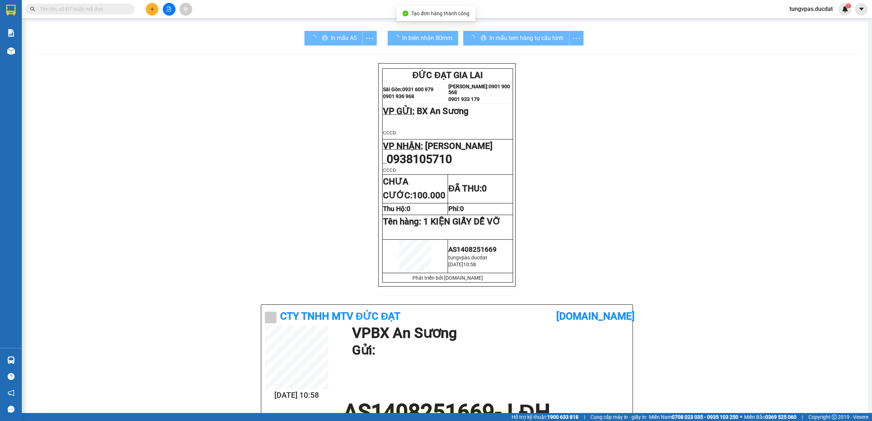 The width and height of the screenshot is (872, 421). Describe the element at coordinates (418, 89) in the screenshot. I see `strong: 0931 600 979` at that location.